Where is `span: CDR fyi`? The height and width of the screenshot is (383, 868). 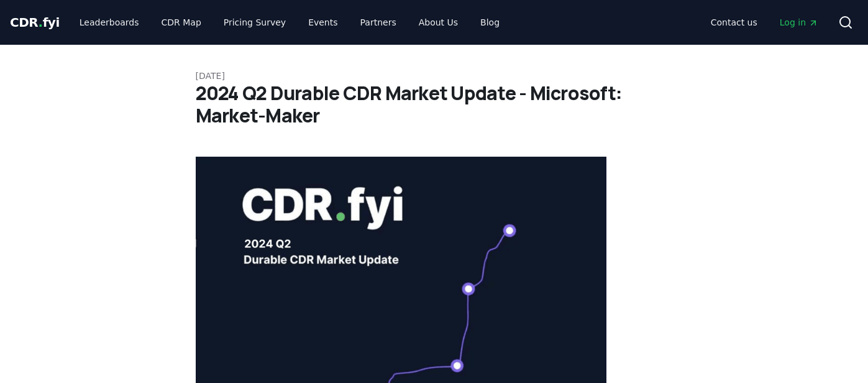
span: CDR fyi is located at coordinates (35, 22).